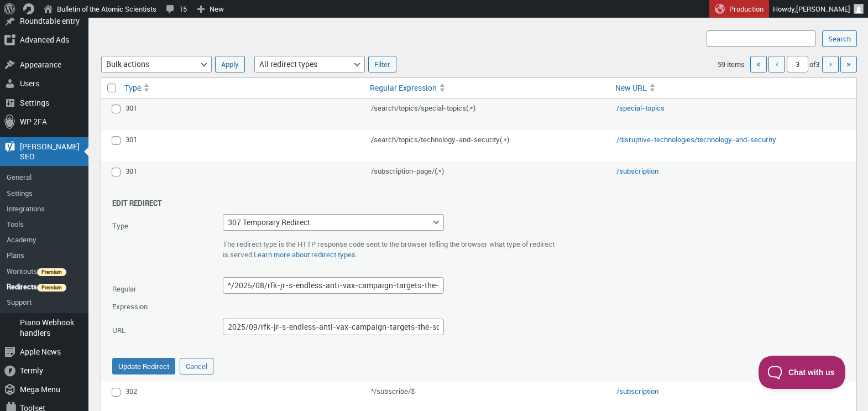 This screenshot has height=411, width=868. I want to click on a: disruptive-technologies/technology-and-security, so click(696, 139).